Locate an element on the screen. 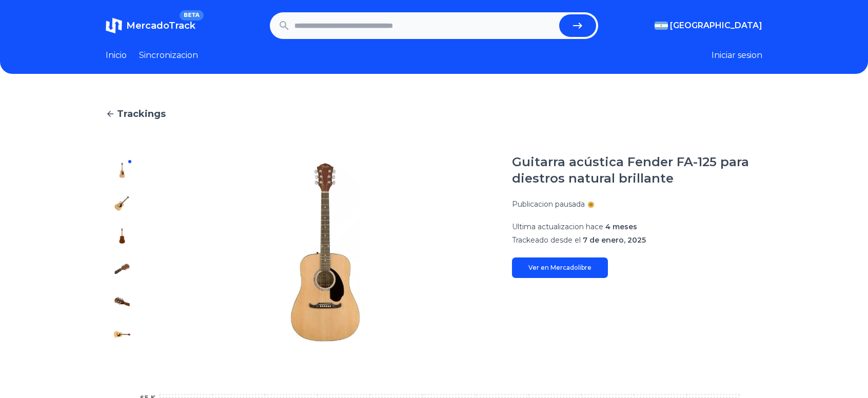 This screenshot has width=868, height=398. a: Trackings is located at coordinates (434, 114).